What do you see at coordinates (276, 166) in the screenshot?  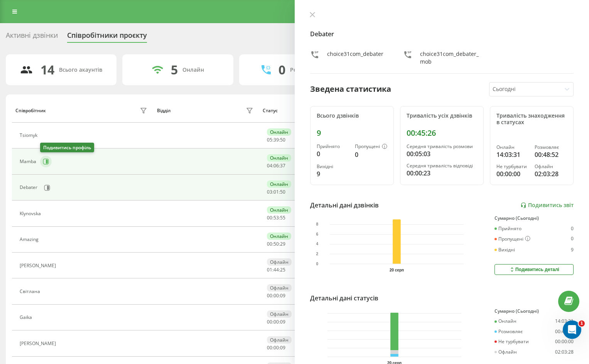 I see `span: 06` at bounding box center [276, 166].